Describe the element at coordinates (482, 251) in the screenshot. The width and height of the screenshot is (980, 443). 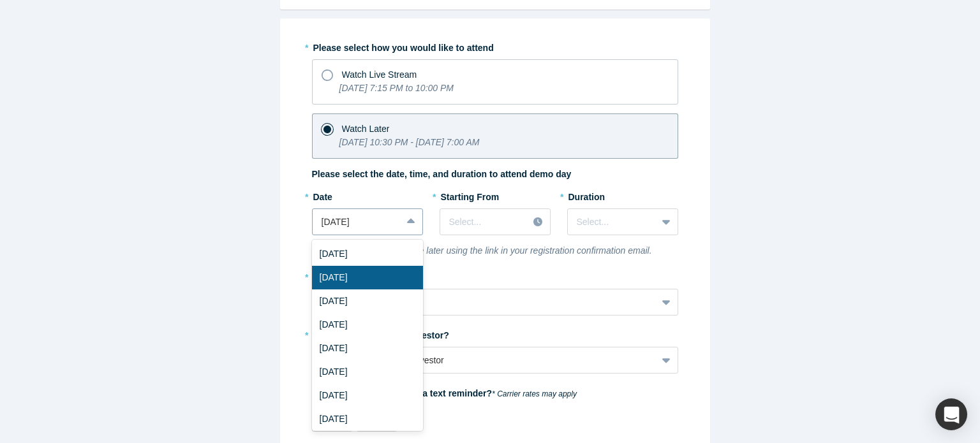
I see `i: You can change your choice later using the link in your registration confirmation email.` at that location.